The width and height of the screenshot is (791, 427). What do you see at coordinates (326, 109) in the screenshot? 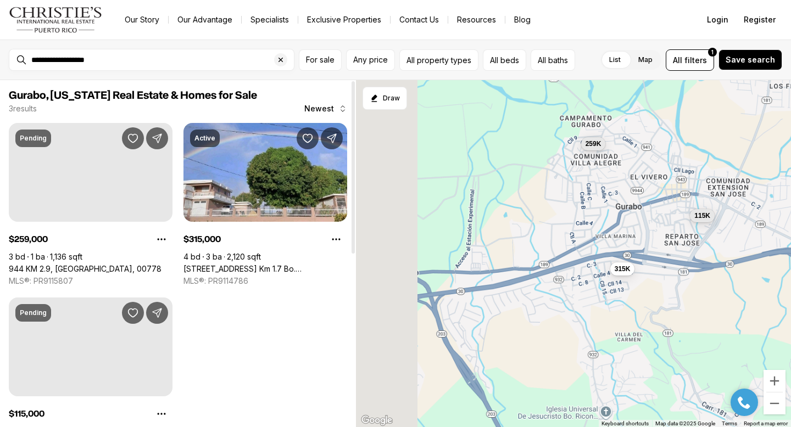
I see `button: Newest` at bounding box center [326, 109].